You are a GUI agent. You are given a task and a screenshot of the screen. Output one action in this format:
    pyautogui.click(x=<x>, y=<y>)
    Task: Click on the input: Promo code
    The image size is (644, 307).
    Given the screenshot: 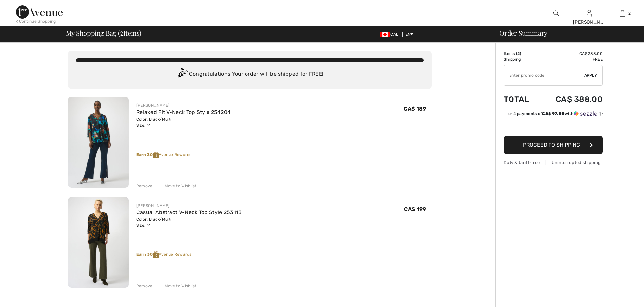 What is the action you would take?
    pyautogui.click(x=544, y=76)
    